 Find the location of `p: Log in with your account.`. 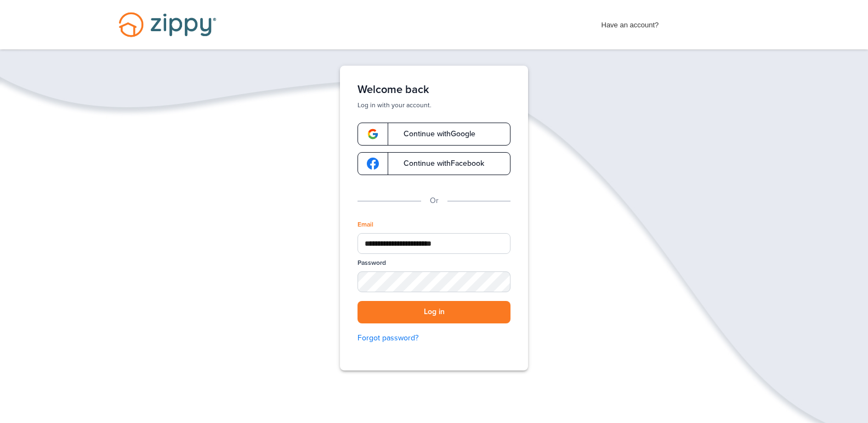

p: Log in with your account. is located at coordinates (434, 105).